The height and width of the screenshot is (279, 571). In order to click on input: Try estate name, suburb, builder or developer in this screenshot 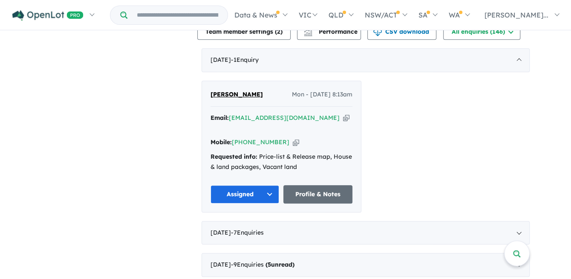, I will do `click(177, 15)`.